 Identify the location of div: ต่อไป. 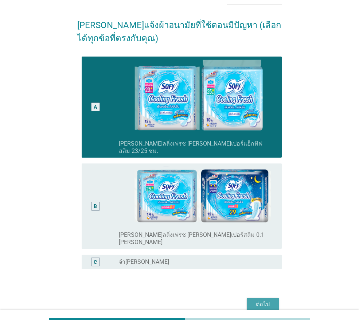
(263, 304).